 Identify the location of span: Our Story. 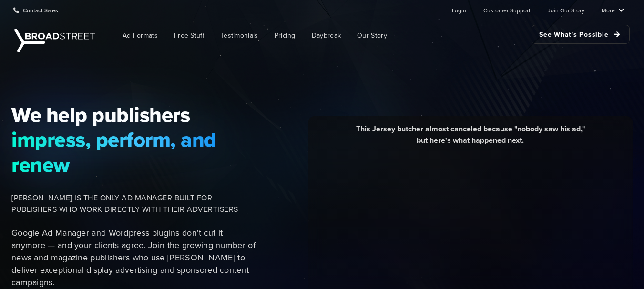
(372, 35).